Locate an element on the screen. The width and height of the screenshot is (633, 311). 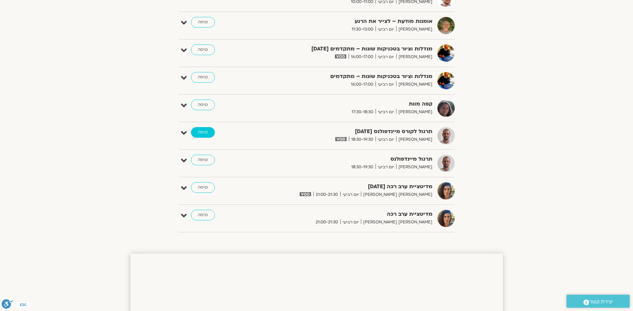
span: 11:30-13:00 is located at coordinates (362, 29).